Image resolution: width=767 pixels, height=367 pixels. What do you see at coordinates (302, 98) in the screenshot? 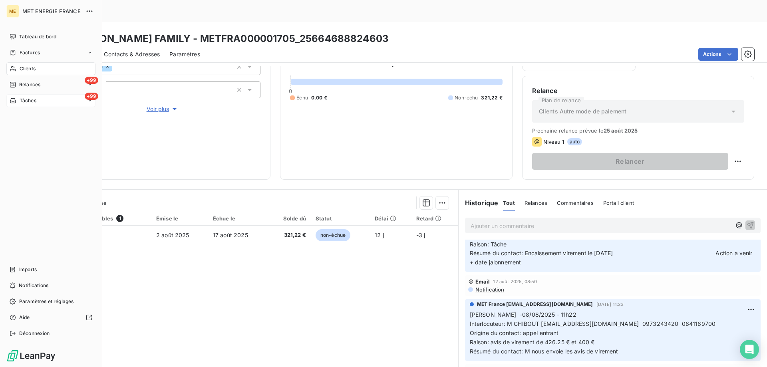
I see `span: Échu` at bounding box center [302, 98].